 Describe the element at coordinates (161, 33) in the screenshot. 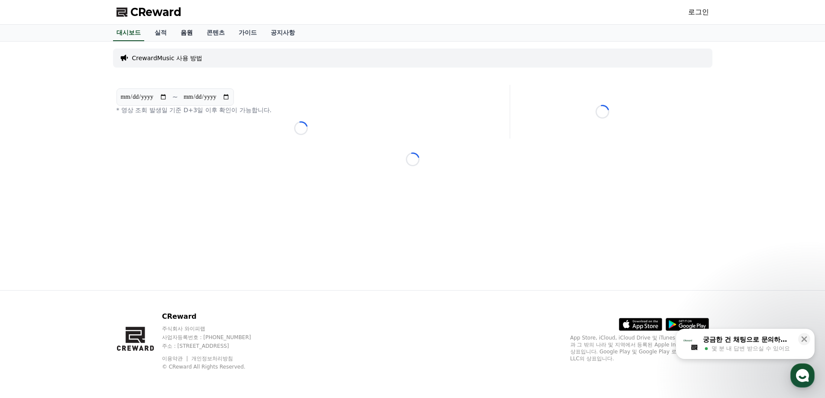

I see `a: 실적` at that location.